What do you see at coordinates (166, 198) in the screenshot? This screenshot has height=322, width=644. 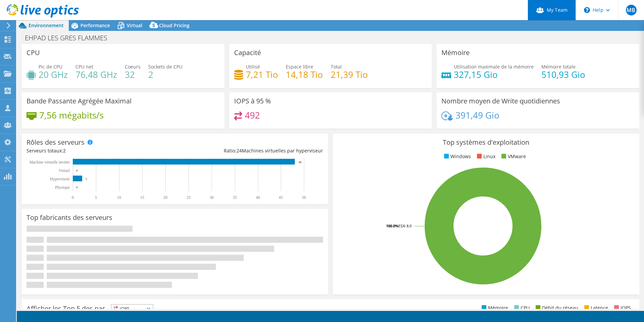 I see `text: 20` at bounding box center [166, 198].